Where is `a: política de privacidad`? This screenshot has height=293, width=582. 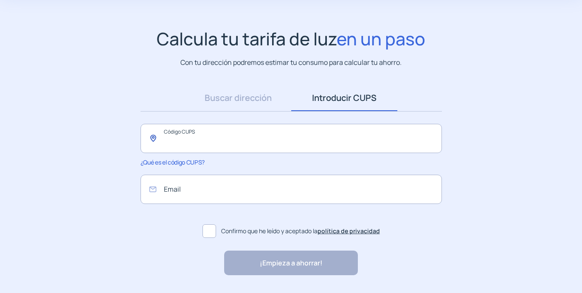 a: política de privacidad is located at coordinates (349, 231).